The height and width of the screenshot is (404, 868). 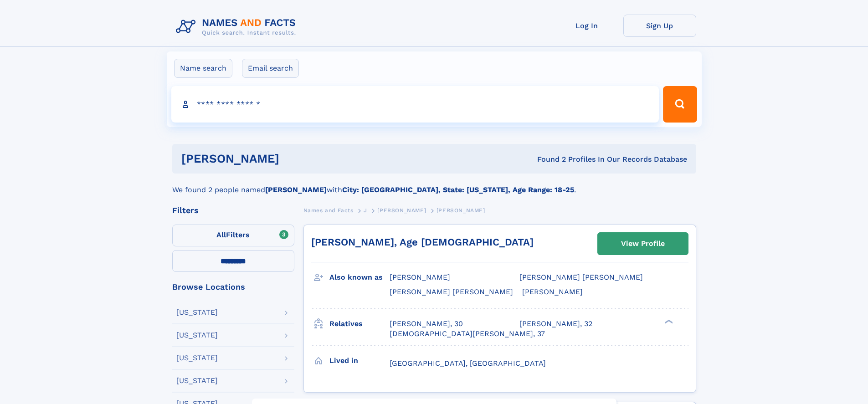 I want to click on img: Logo Names and Facts, so click(x=238, y=27).